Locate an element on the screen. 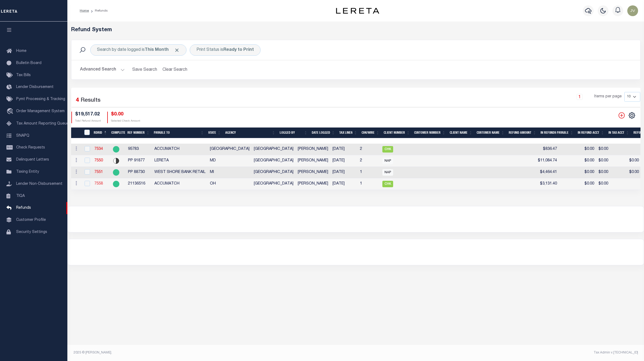 The height and width of the screenshot is (361, 644). a: 1 is located at coordinates (580, 97).